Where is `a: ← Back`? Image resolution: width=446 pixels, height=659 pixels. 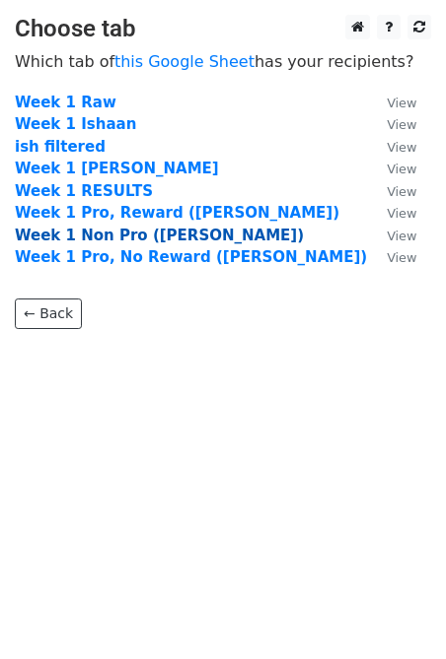
a: ← Back is located at coordinates (48, 313).